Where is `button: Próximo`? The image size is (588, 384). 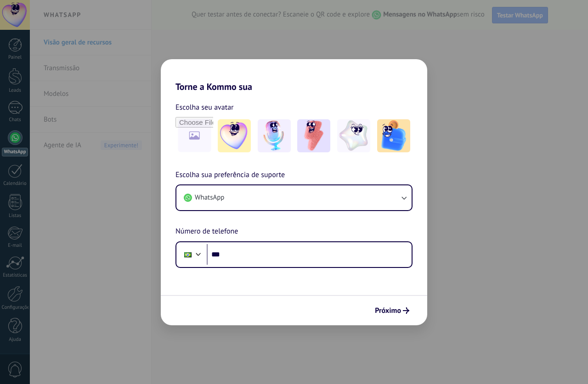
button: Próximo is located at coordinates (392, 311).